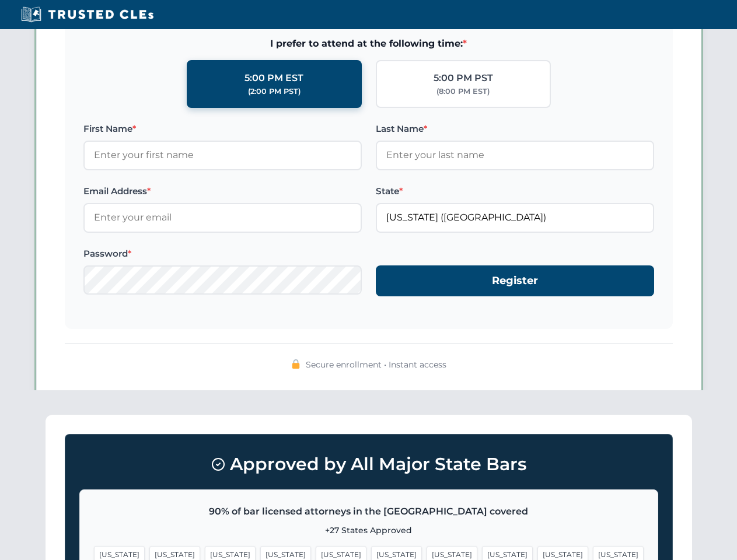  Describe the element at coordinates (274, 91) in the screenshot. I see `div: (2:00 PM PST)` at that location.